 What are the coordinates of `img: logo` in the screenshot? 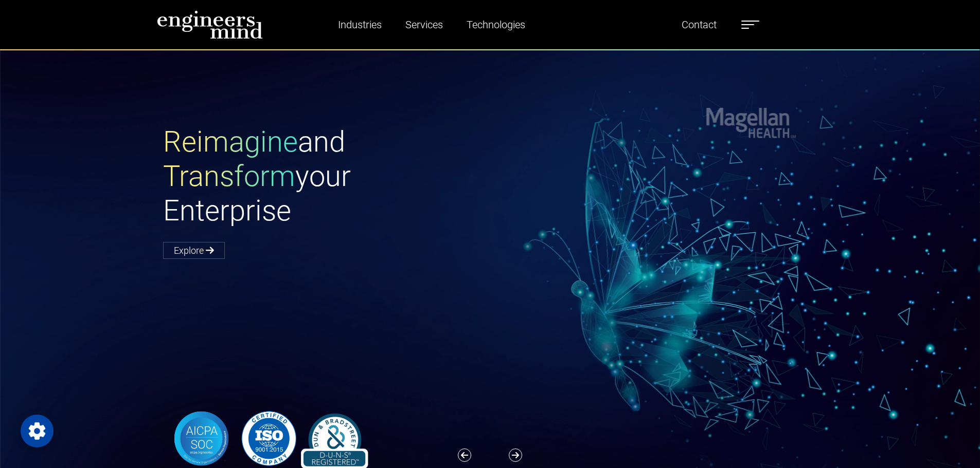 It's located at (210, 25).